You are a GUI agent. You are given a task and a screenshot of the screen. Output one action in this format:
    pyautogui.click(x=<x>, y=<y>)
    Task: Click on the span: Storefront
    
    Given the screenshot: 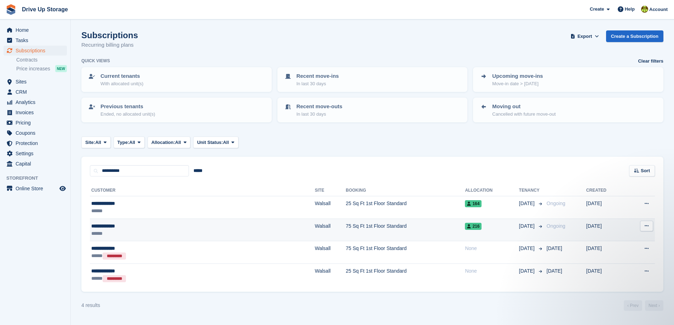 What is the action you would take?
    pyautogui.click(x=38, y=178)
    